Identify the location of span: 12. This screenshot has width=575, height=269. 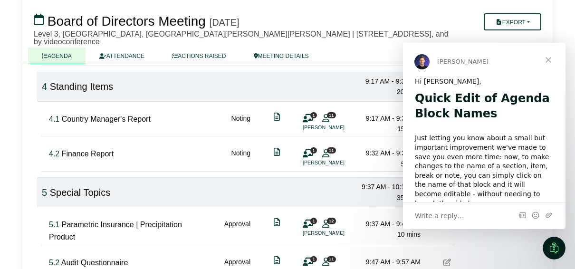
(331, 220).